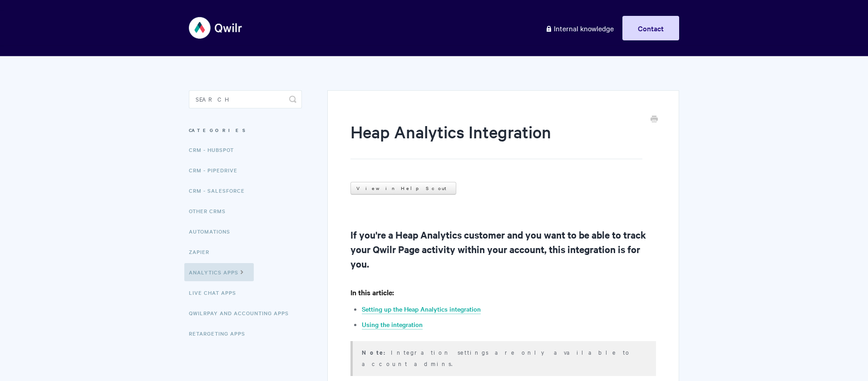 This screenshot has width=868, height=381. What do you see at coordinates (579, 28) in the screenshot?
I see `a: Internal knowledge` at bounding box center [579, 28].